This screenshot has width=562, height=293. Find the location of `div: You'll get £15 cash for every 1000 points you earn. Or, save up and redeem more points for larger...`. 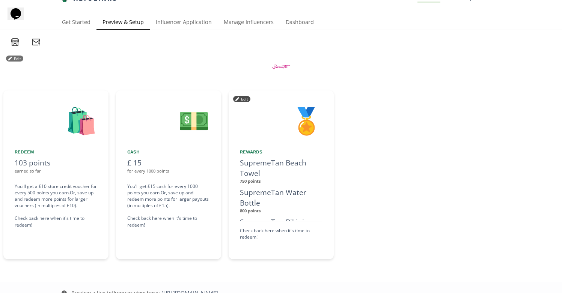

div: You'll get £15 cash for every 1000 points you earn. Or, save up and redeem more points for larger... is located at coordinates (169, 206).